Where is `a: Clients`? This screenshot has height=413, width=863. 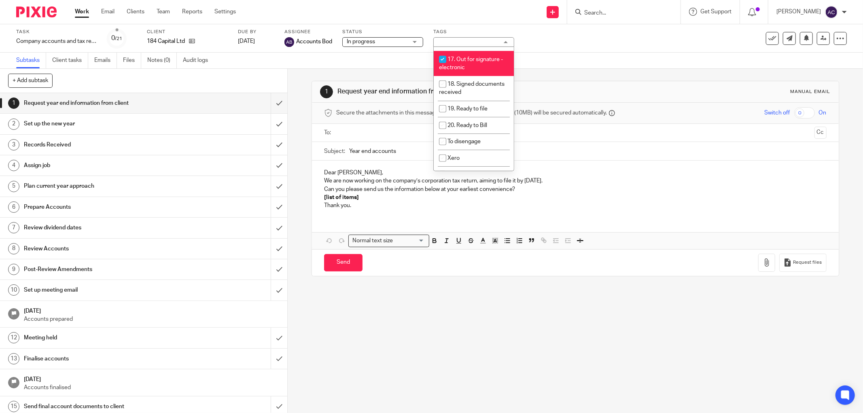 a: Clients is located at coordinates (136, 12).